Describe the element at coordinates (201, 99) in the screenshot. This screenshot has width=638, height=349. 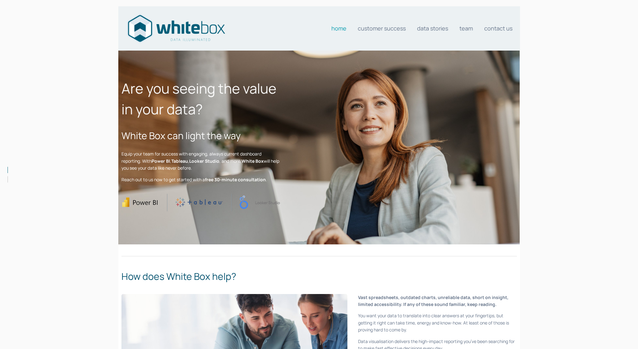
I see `h1: Are you seeing the value in your data?` at that location.